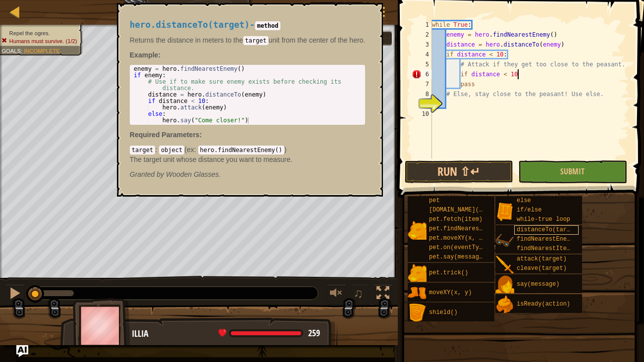 Image resolution: width=644 pixels, height=362 pixels. I want to click on button: Run ⇧↵, so click(459, 172).